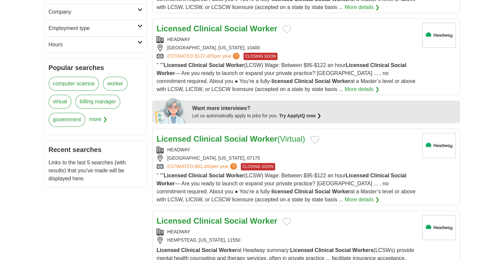 The image size is (504, 260). Describe the element at coordinates (115, 84) in the screenshot. I see `a: worker` at that location.